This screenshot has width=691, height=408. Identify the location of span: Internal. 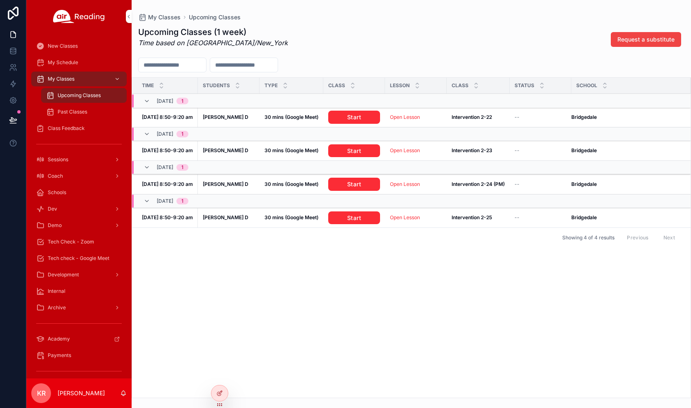
(56, 291).